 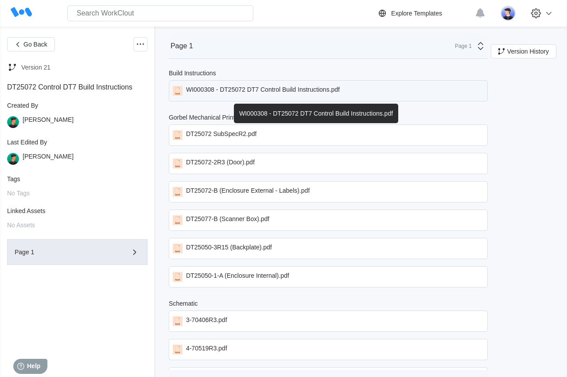 I want to click on div: Version 21, so click(x=36, y=67).